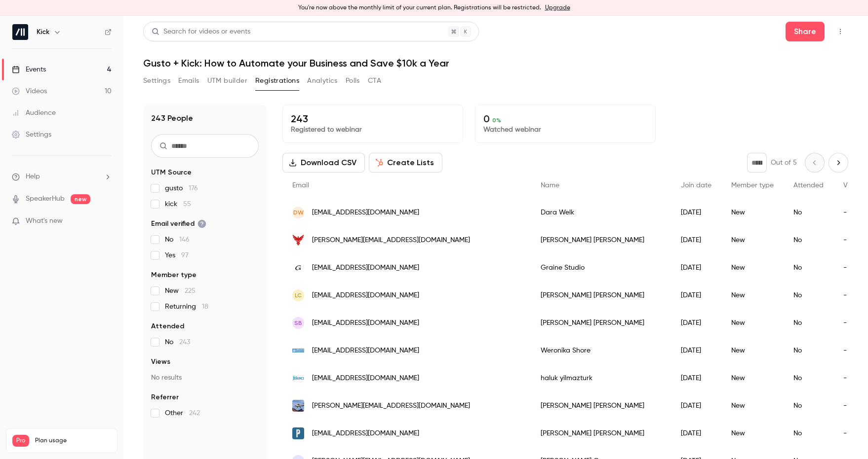 The image size is (868, 459). Describe the element at coordinates (73, 442) in the screenshot. I see `span: Plan usage` at that location.